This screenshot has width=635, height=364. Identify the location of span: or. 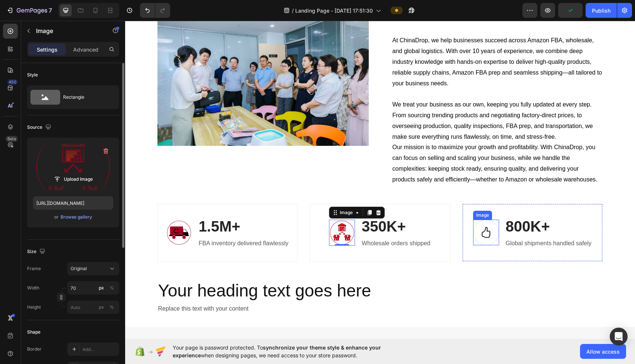
(57, 217).